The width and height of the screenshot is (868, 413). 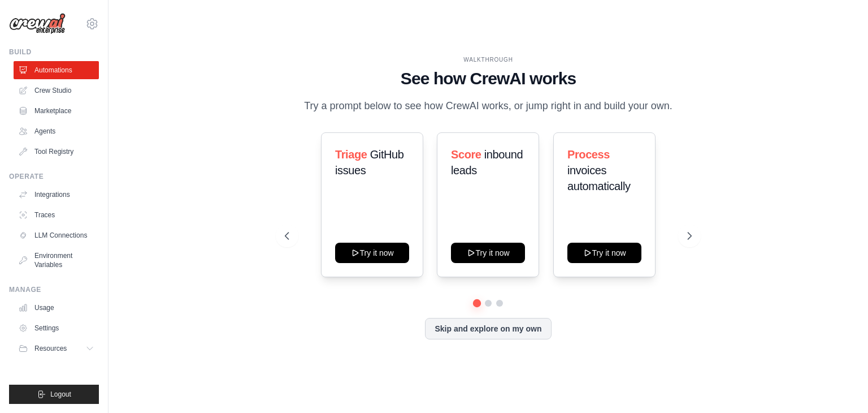 I want to click on a: Usage, so click(x=56, y=308).